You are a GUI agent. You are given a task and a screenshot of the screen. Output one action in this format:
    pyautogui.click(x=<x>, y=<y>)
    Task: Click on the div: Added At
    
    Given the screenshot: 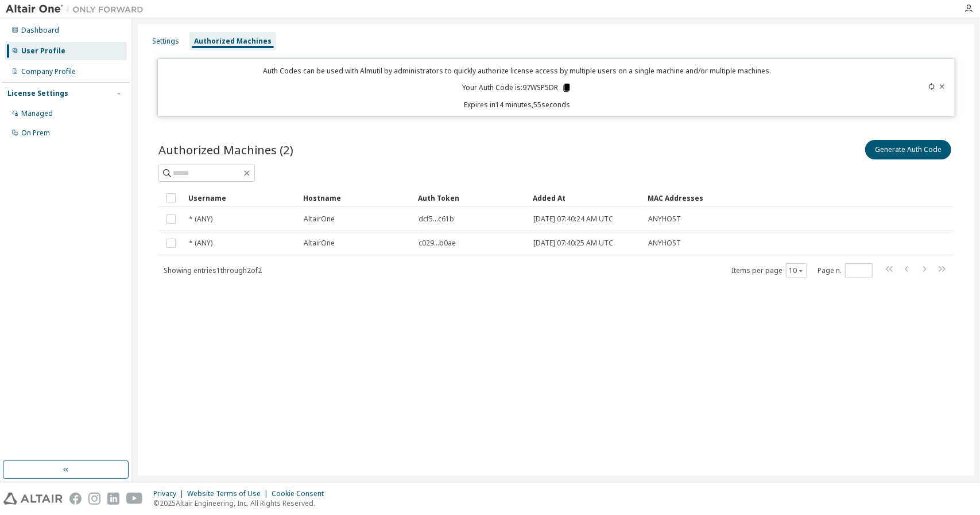 What is the action you would take?
    pyautogui.click(x=585, y=198)
    